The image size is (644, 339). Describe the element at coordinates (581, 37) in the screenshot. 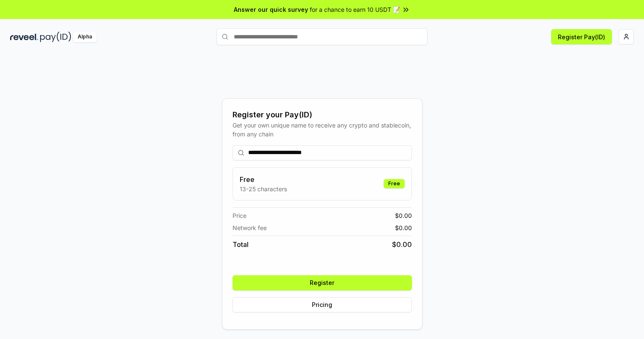

I see `button: Register Pay(ID)` at that location.